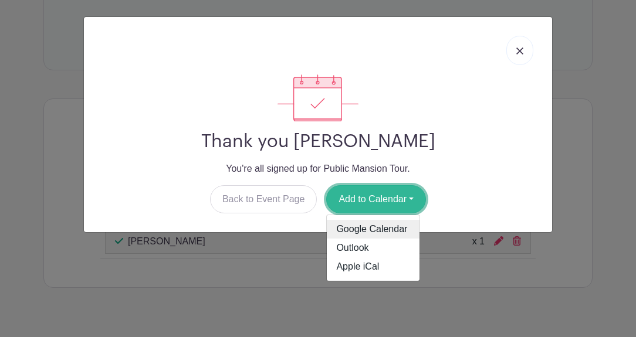  I want to click on img: signup_complete-c468d5dda3e2740ee63a24cb0ba0d3ce5d8a4ecd24259e683200fb1569d990c8.svg, so click(318, 98).